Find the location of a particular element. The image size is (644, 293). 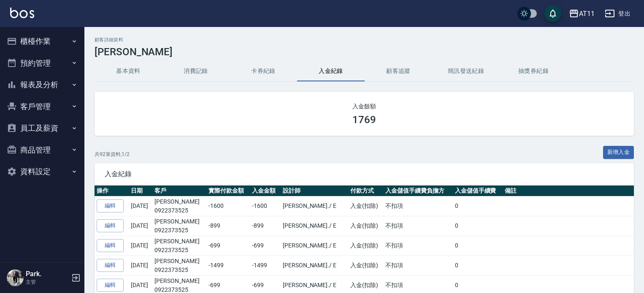

button: 商品管理 is located at coordinates (42, 150).